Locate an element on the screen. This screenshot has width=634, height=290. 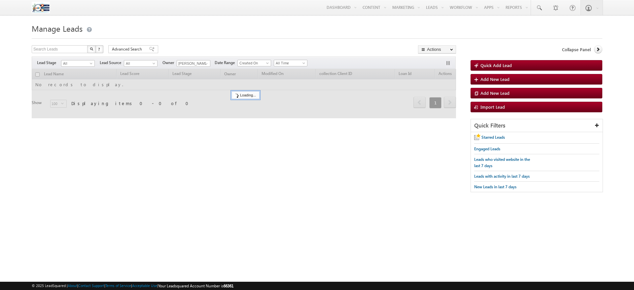
span: Leads with activity in last 7 days is located at coordinates (502, 176).